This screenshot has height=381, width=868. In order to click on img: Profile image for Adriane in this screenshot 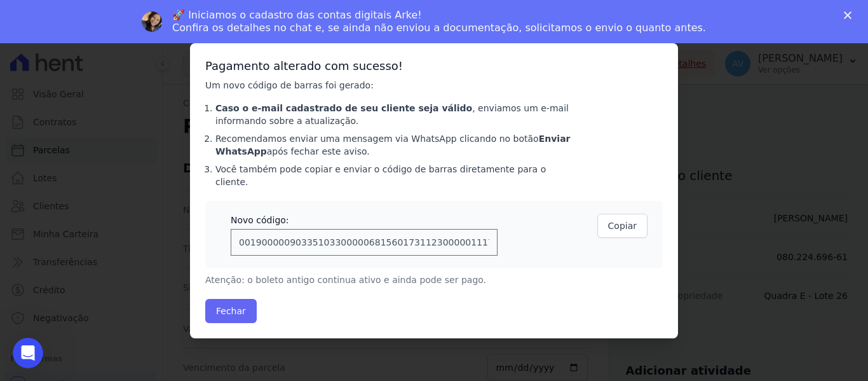, I will do `click(152, 22)`.